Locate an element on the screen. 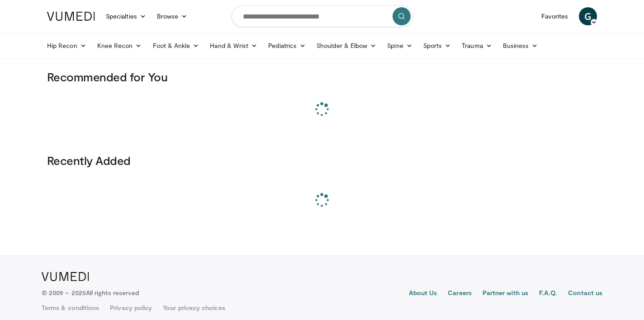 Image resolution: width=644 pixels, height=320 pixels. a: Spine is located at coordinates (400, 45).